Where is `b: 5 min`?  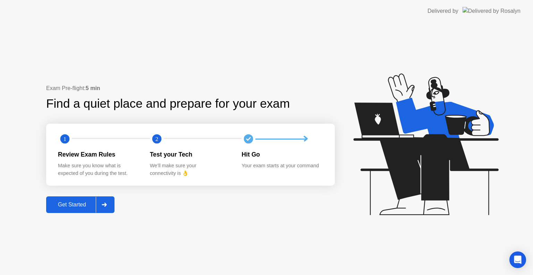
b: 5 min is located at coordinates (93, 88).